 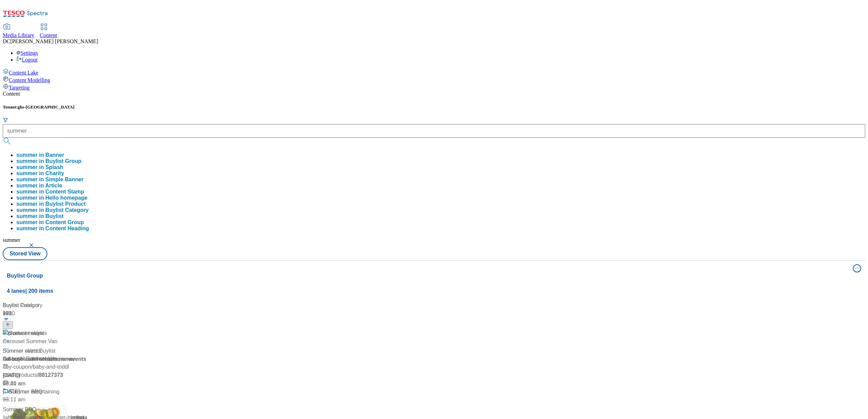 I want to click on span: 4 lanes | 200 items, so click(x=30, y=291).